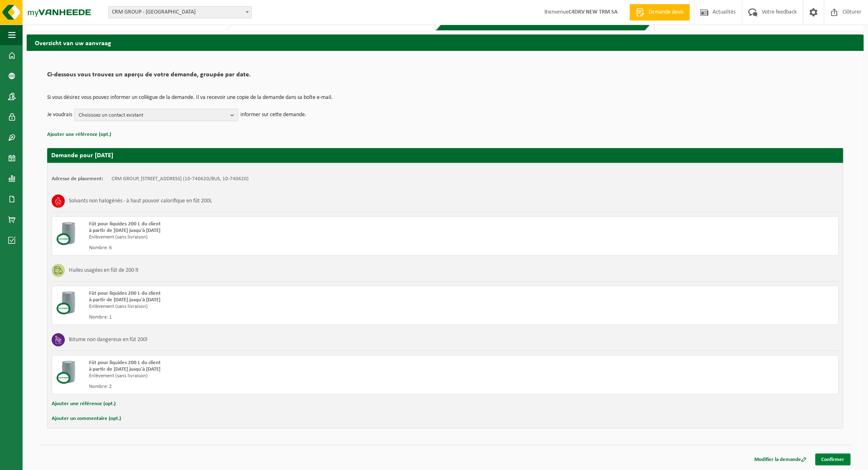 The height and width of the screenshot is (470, 868). Describe the element at coordinates (108, 339) in the screenshot. I see `h3: Bitume non dangereux en fût 200l` at that location.